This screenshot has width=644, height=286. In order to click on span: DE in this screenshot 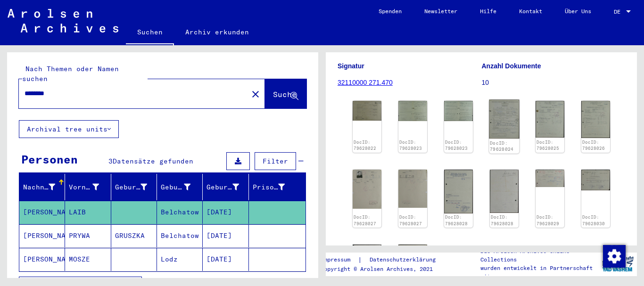, I will do `click(619, 12)`.